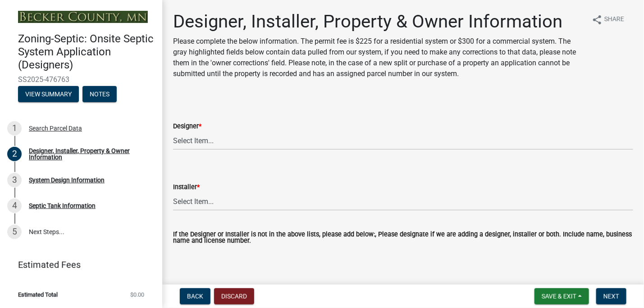  Describe the element at coordinates (186, 188) in the screenshot. I see `label: Installer` at that location.